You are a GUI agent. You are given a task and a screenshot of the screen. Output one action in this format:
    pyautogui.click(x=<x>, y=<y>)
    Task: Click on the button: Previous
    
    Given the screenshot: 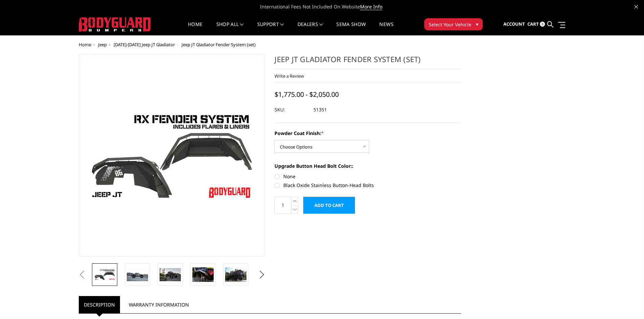 What is the action you would take?
    pyautogui.click(x=82, y=275)
    